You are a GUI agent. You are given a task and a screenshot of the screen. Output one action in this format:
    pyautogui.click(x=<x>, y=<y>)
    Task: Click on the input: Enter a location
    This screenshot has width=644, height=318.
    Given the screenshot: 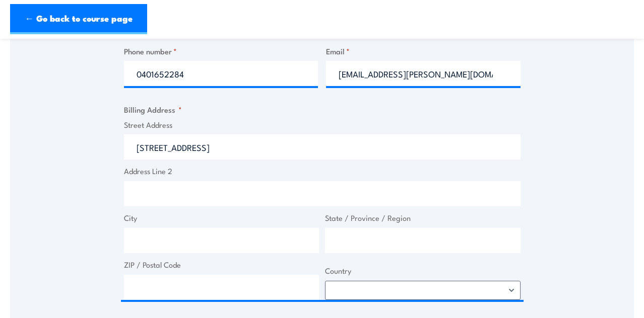 What is the action you would take?
    pyautogui.click(x=322, y=147)
    